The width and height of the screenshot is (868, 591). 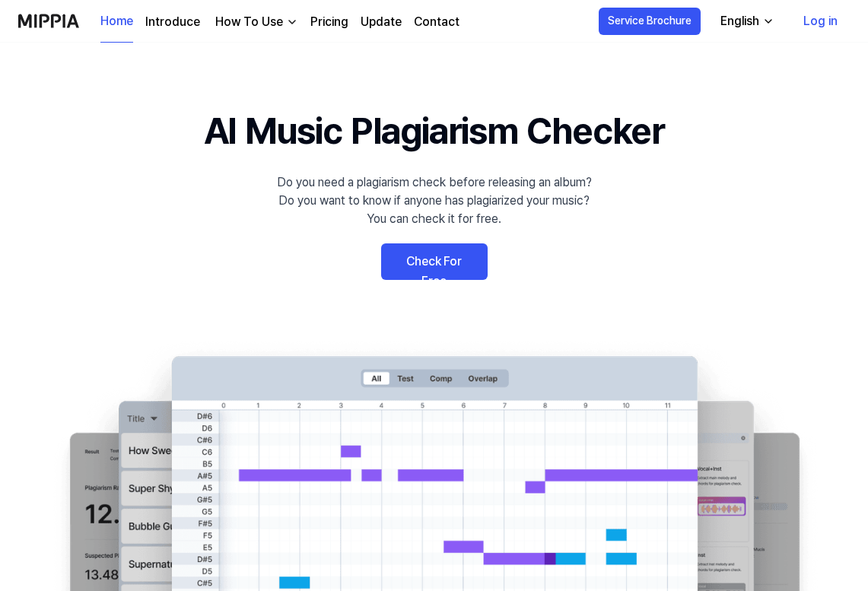 I want to click on a: Check For Free, so click(x=434, y=261).